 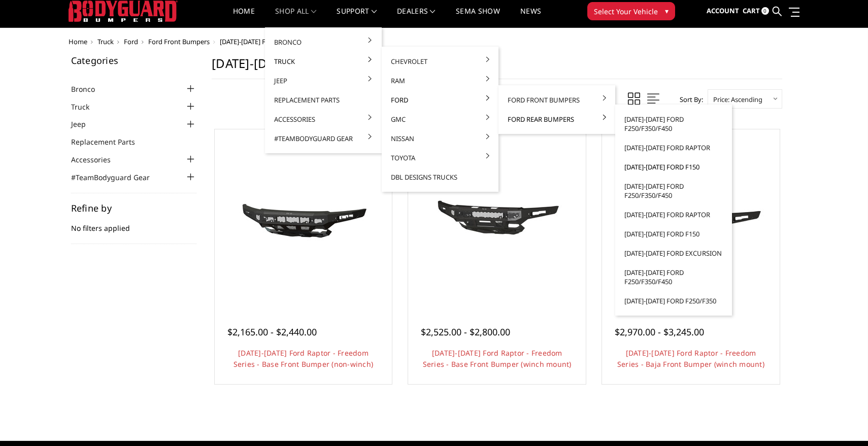 I want to click on a: DBL Designs Trucks, so click(x=440, y=177).